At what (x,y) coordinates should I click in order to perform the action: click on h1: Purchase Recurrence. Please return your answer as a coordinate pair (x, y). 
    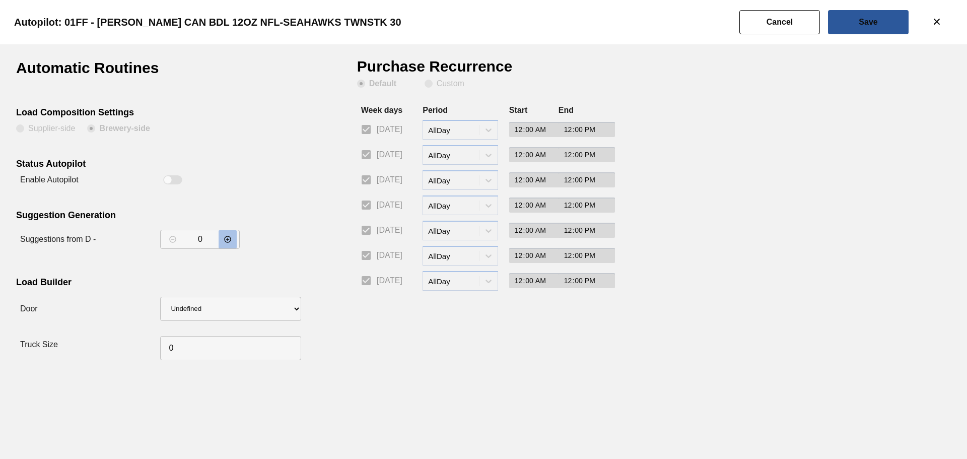
    Looking at the image, I should click on (446, 70).